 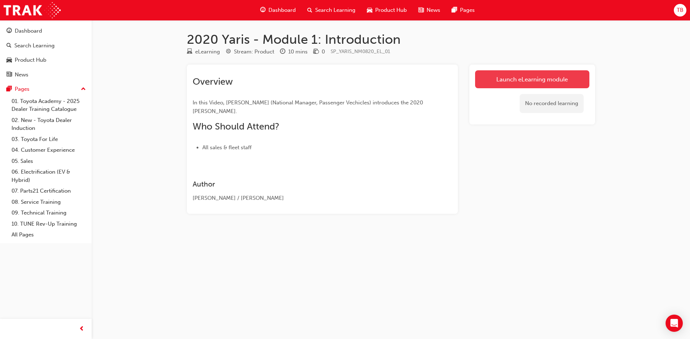 I want to click on span: Pages, so click(x=467, y=10).